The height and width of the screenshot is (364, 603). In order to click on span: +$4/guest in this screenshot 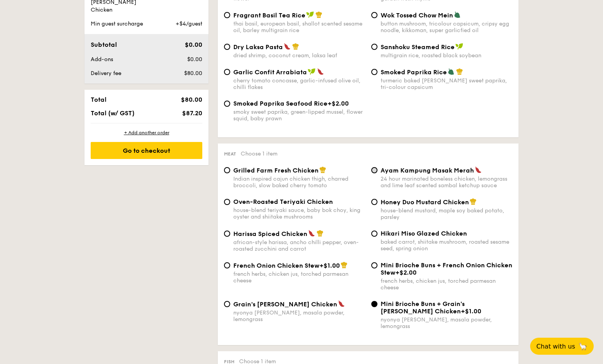, I will do `click(189, 24)`.